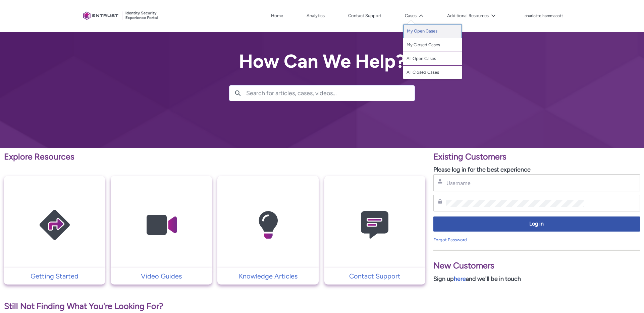  I want to click on p: Getting Started, so click(54, 276).